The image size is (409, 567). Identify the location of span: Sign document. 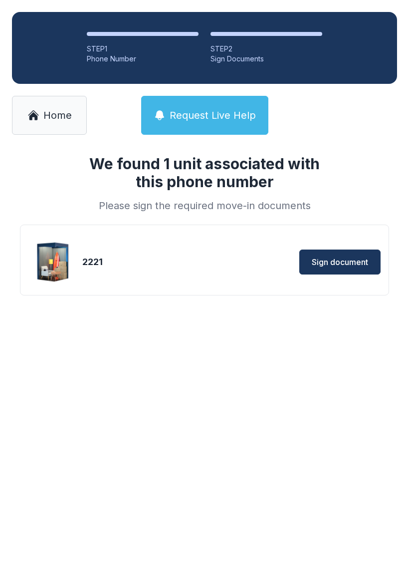
(340, 262).